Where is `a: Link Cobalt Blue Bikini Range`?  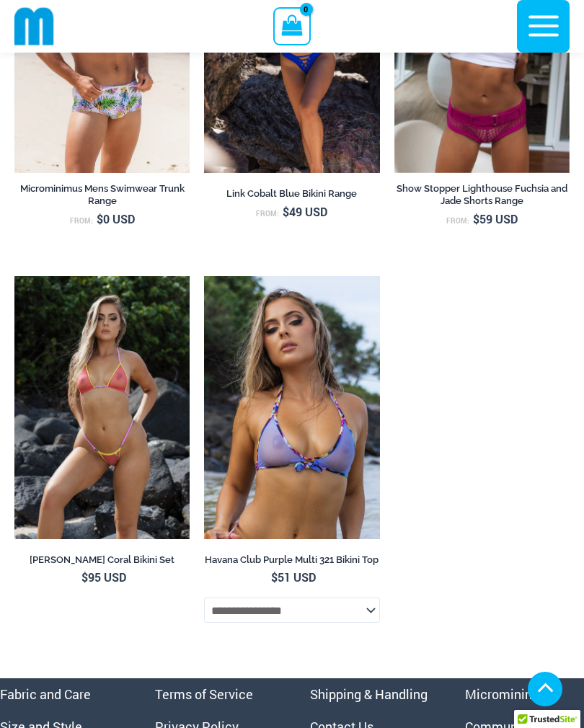
a: Link Cobalt Blue Bikini Range is located at coordinates (292, 196).